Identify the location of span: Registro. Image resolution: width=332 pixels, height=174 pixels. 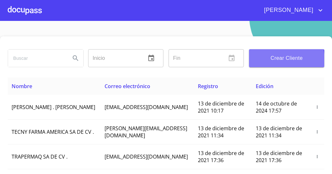
(208, 86).